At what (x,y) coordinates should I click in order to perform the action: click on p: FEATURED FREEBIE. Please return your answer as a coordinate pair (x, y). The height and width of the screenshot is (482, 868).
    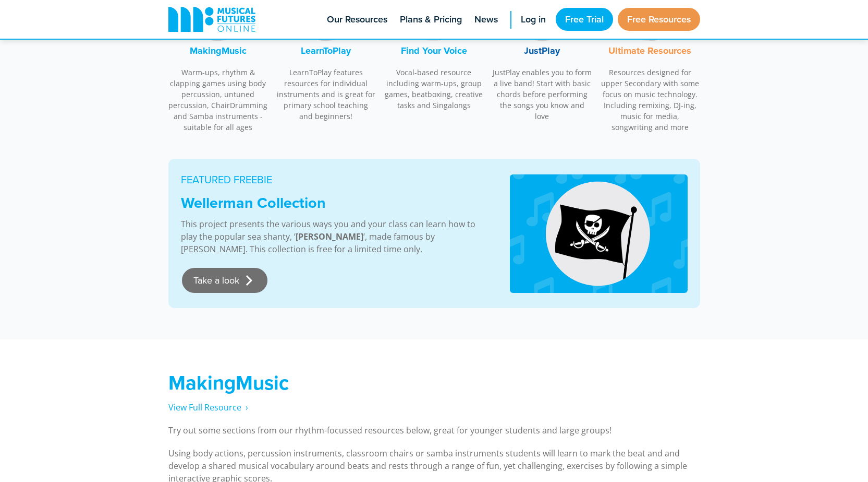
    Looking at the image, I should click on (333, 180).